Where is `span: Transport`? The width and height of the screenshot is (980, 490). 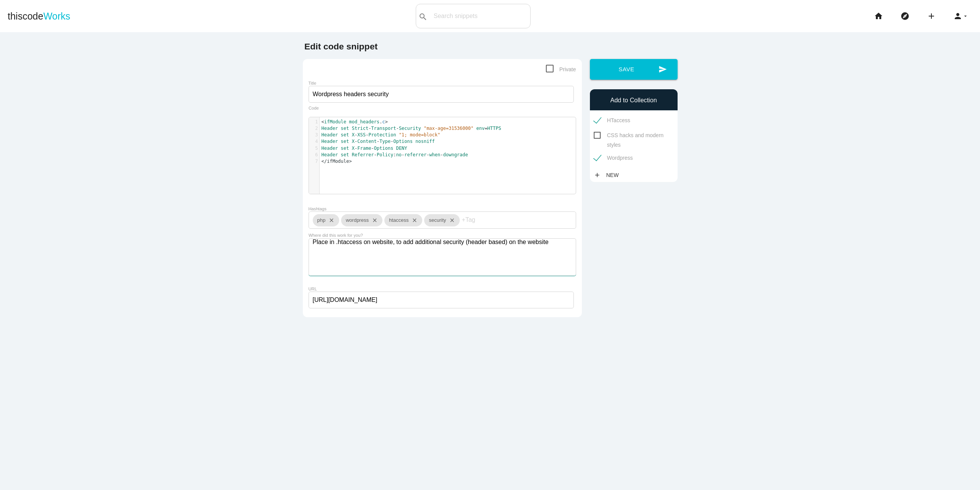 span: Transport is located at coordinates (384, 128).